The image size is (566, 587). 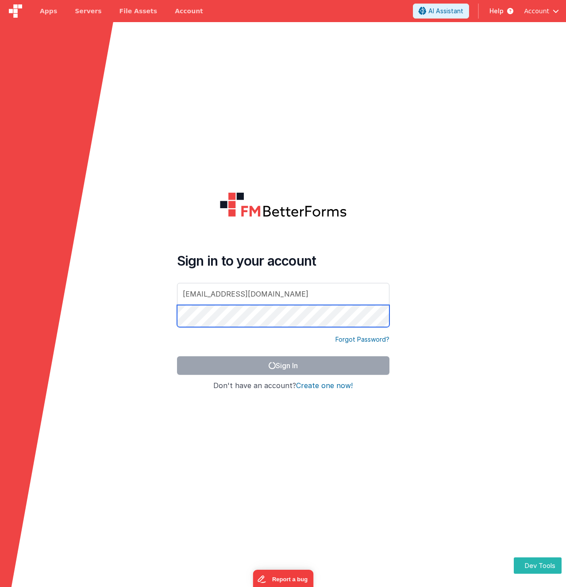 I want to click on h4: Don't have an account?, so click(x=283, y=386).